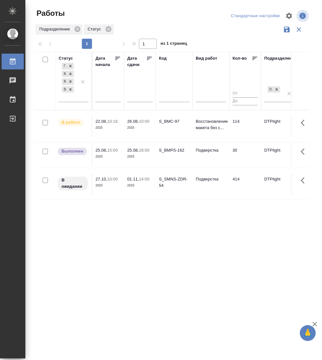  Describe the element at coordinates (64, 89) in the screenshot. I see `div: Выполнен` at that location.